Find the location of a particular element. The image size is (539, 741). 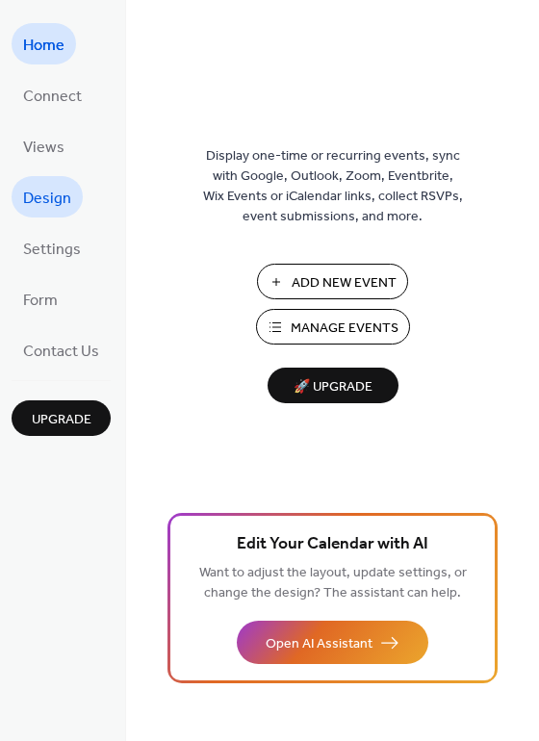

button: Add New Event is located at coordinates (332, 281).